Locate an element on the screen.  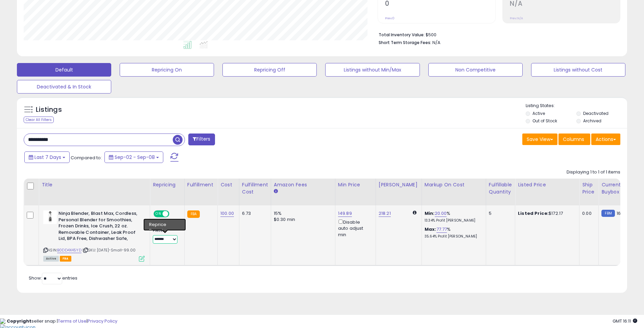
small: FBM is located at coordinates (608, 213).